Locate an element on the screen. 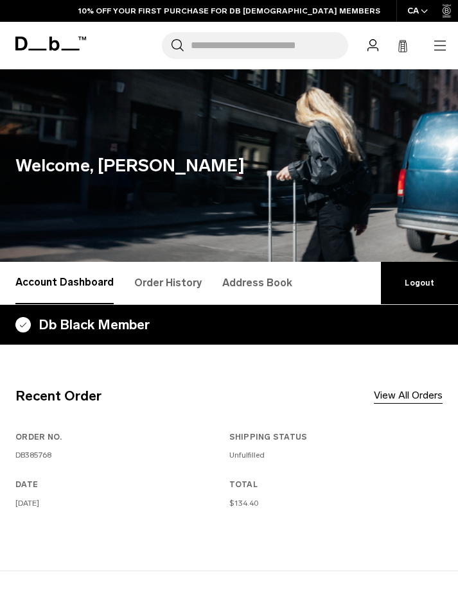 This screenshot has height=611, width=458. h4: Db Black Member is located at coordinates (231, 325).